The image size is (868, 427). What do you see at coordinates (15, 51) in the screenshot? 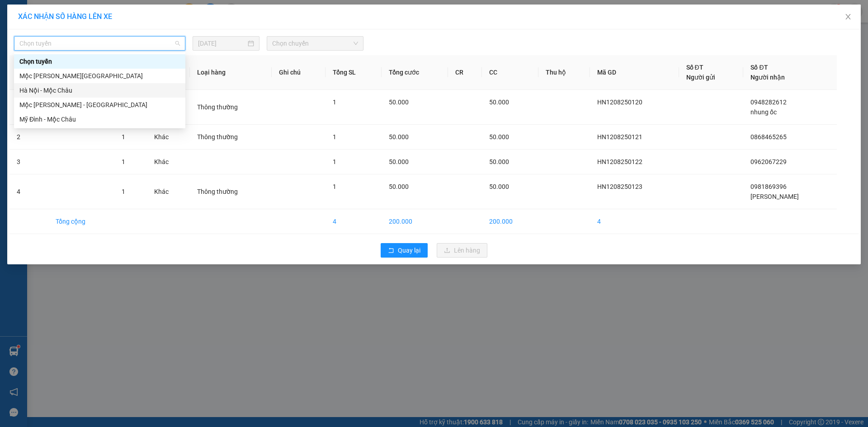
I see `span: Người gửi:` at bounding box center [15, 51].